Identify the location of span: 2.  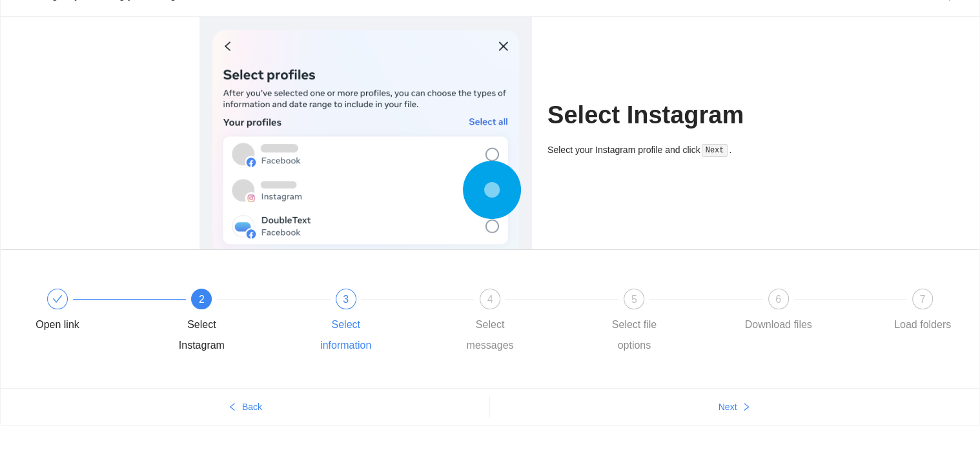
(201, 298).